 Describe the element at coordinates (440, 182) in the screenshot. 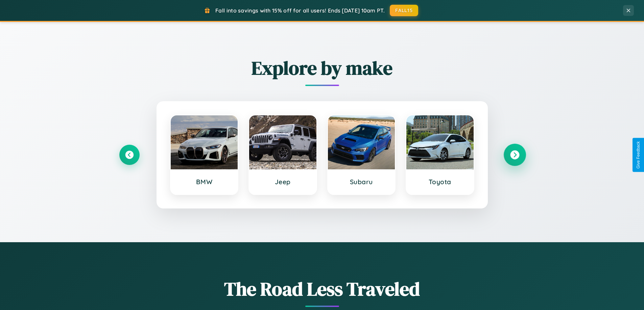

I see `h3: Toyota` at that location.